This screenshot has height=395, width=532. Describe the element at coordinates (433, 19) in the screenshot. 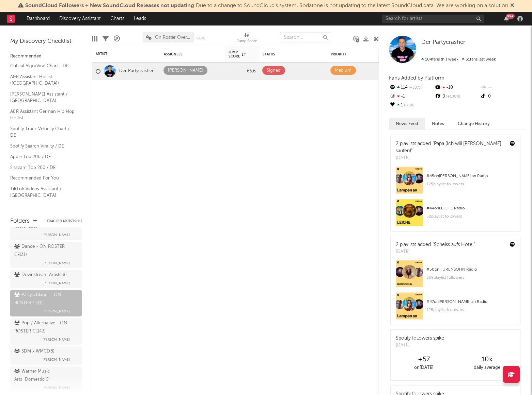

I see `input: Search for artists` at that location.